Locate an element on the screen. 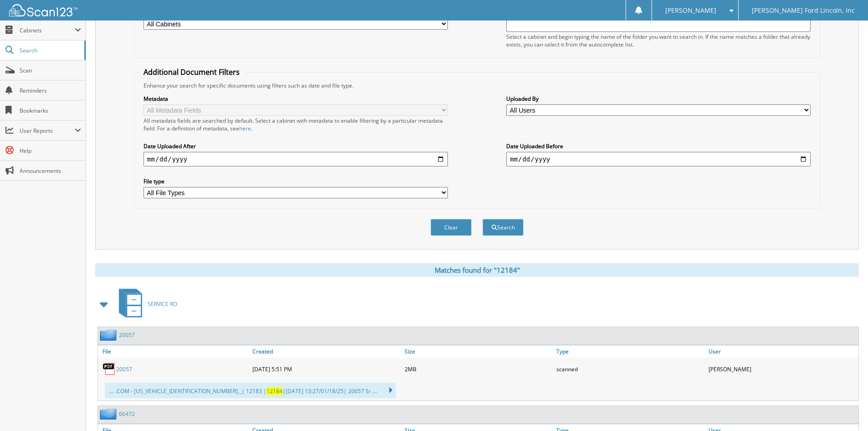 This screenshot has height=431, width=868. label: Metadata is located at coordinates (295, 99).